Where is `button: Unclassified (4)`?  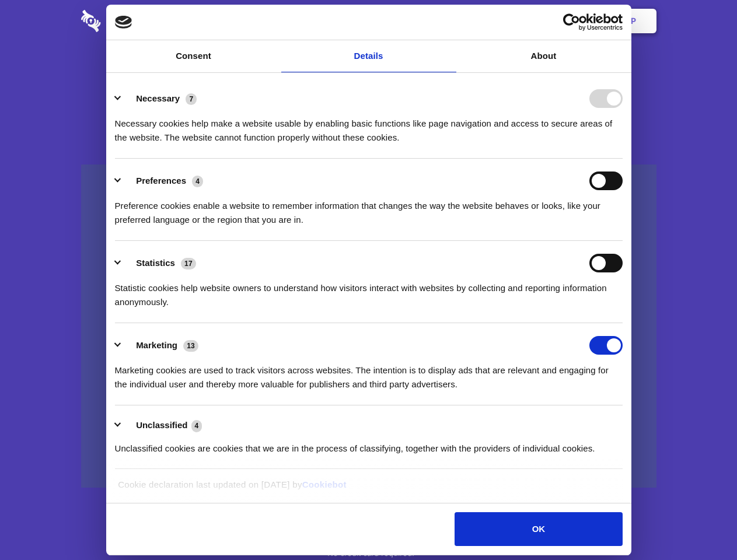 button: Unclassified (4) is located at coordinates (162, 425).